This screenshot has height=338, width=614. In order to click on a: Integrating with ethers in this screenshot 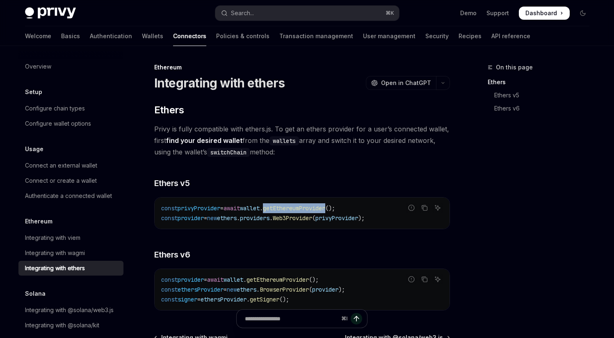, I will do `click(71, 268)`.